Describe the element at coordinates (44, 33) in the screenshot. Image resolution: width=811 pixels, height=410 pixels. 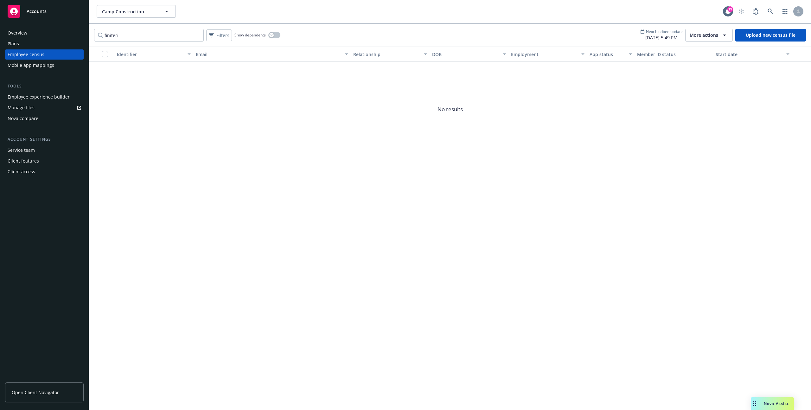
I see `a: Overview` at that location.